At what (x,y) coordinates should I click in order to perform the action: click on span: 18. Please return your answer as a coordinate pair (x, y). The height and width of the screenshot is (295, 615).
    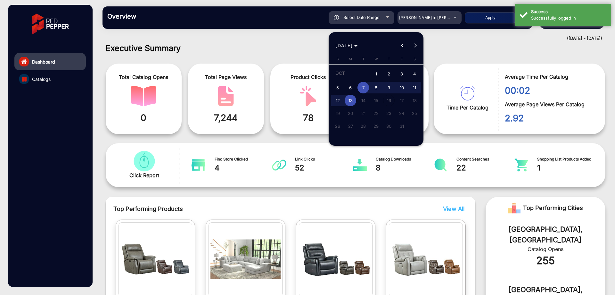
    Looking at the image, I should click on (415, 100).